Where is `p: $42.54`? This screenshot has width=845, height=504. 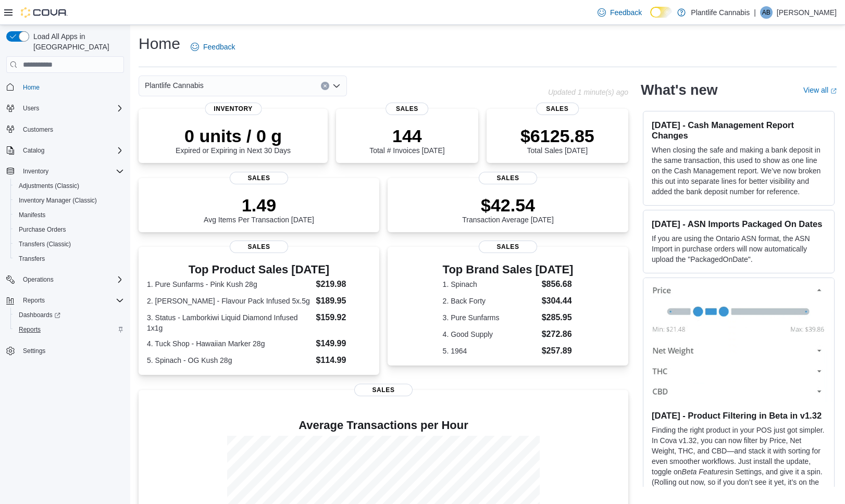
p: $42.54 is located at coordinates (508, 205).